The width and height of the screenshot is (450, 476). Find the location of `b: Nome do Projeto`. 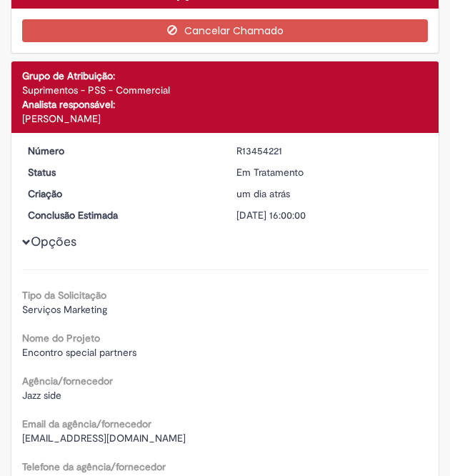

b: Nome do Projeto is located at coordinates (61, 339).